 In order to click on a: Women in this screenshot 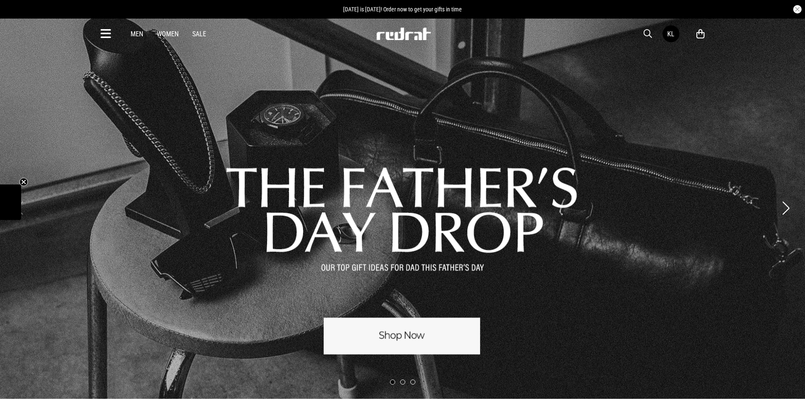, I will do `click(168, 34)`.